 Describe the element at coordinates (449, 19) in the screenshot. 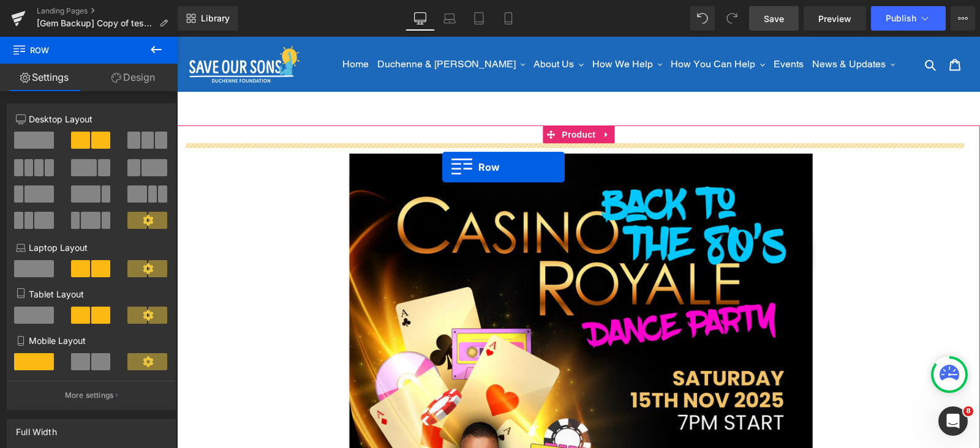

I see `a: Laptop` at that location.